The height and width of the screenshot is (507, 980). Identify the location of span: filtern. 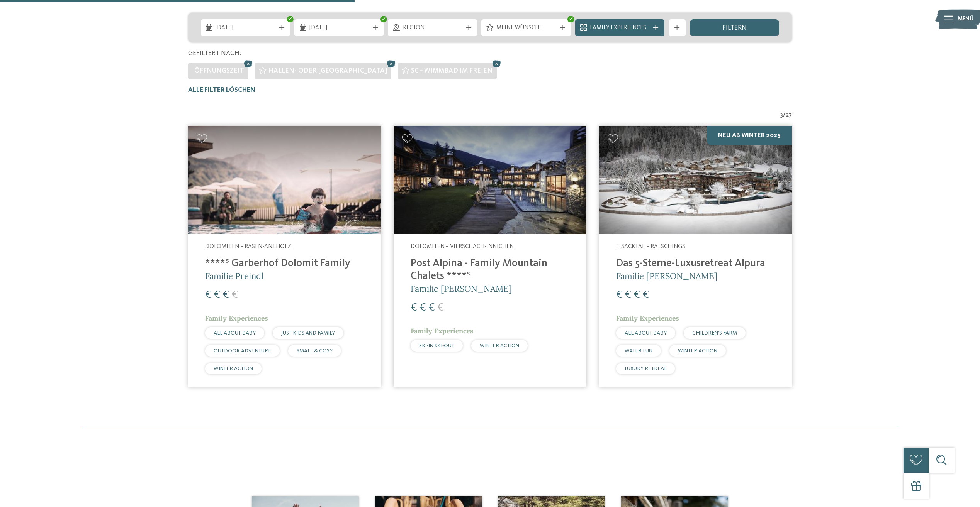
(735, 28).